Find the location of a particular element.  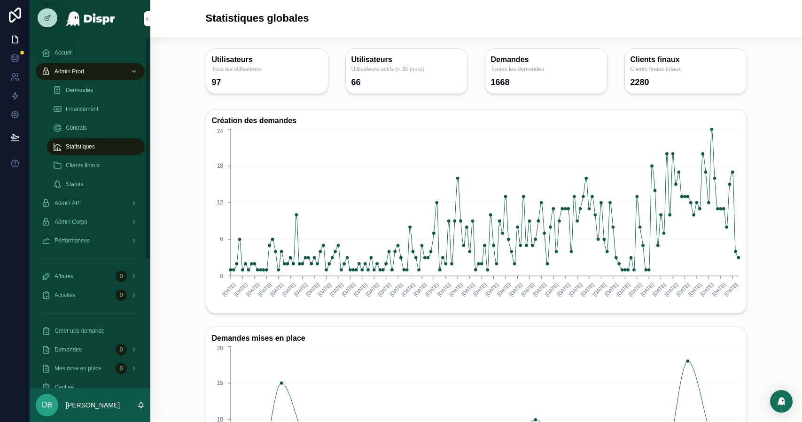

div: 2280 is located at coordinates (640, 82).